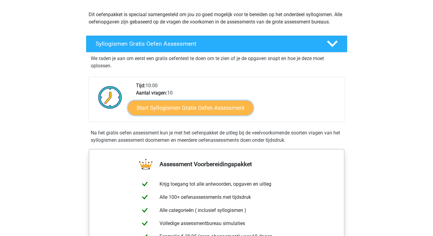 The width and height of the screenshot is (433, 236). I want to click on h4: Syllogismen Gratis Oefen Assessment, so click(206, 44).